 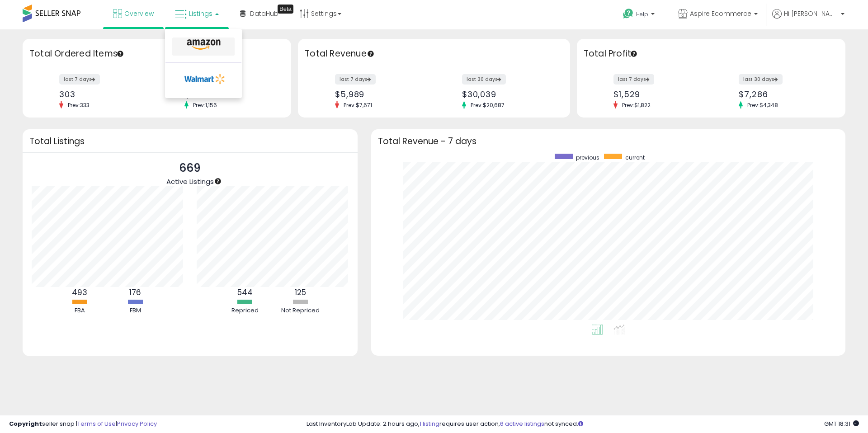 I want to click on span: Prev: $20,687, so click(x=487, y=105).